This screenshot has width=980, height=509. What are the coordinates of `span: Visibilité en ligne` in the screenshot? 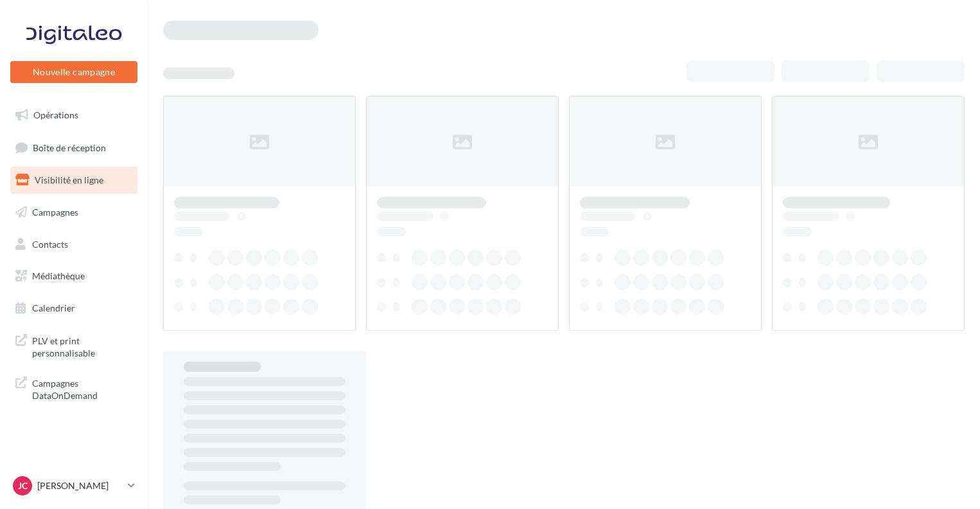 It's located at (69, 180).